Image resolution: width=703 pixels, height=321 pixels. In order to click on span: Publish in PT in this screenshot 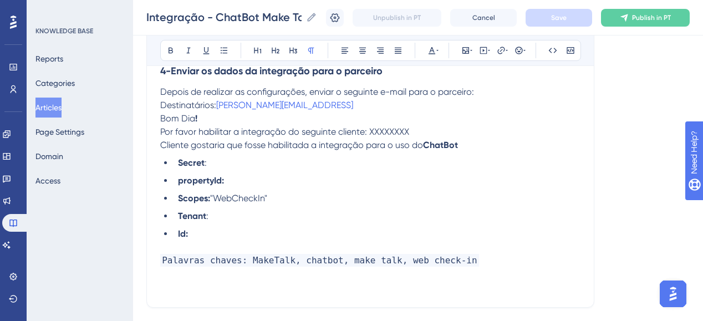, I will do `click(651, 18)`.